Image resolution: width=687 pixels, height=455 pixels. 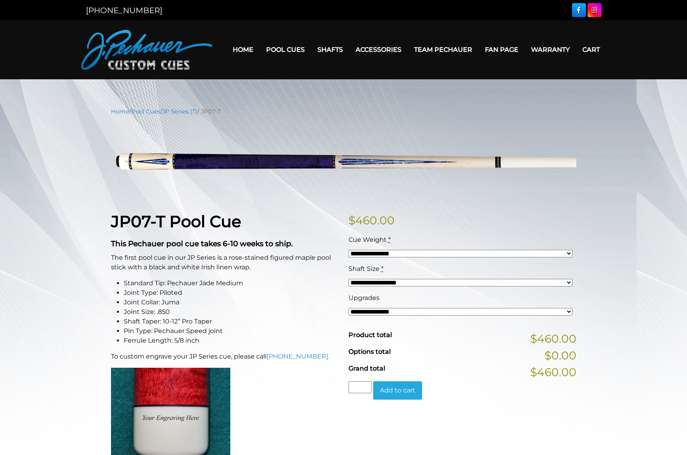 I want to click on nav: Breadcrumb, so click(x=344, y=111).